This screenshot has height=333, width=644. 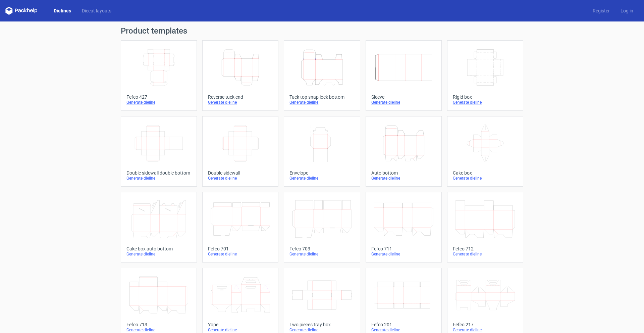 I want to click on div: Rigid box, so click(x=485, y=97).